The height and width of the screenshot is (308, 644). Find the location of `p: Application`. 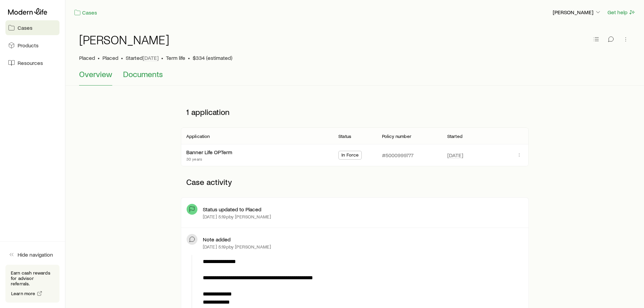

p: Application is located at coordinates (198, 136).